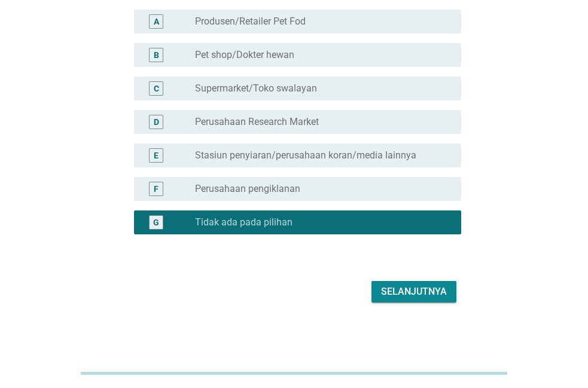 The height and width of the screenshot is (388, 588). I want to click on label: Tidak ada pada pilihan, so click(244, 222).